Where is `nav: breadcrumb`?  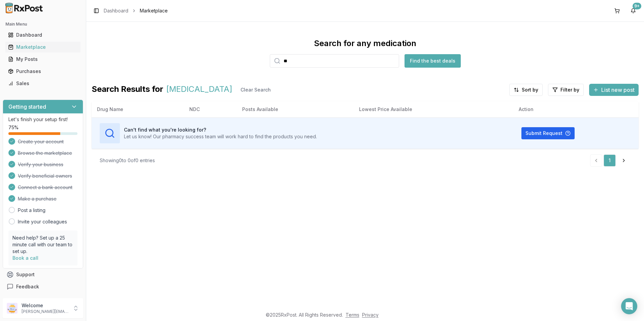 nav: breadcrumb is located at coordinates (136, 11).